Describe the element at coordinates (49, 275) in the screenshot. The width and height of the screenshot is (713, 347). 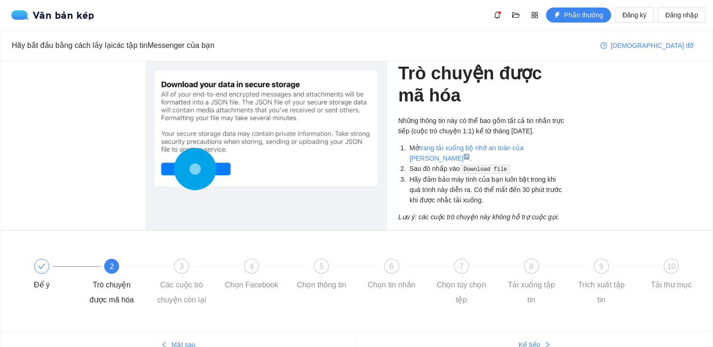
I see `div: Để ý` at that location.